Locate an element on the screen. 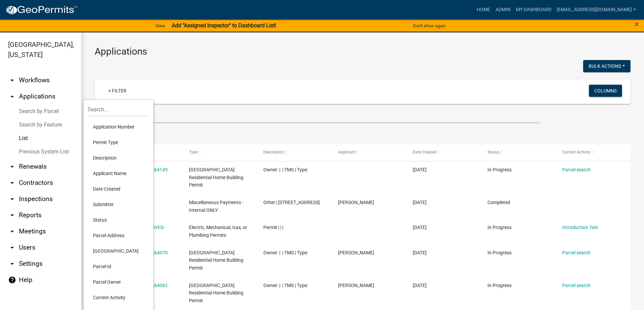  span: Type is located at coordinates (194, 152).